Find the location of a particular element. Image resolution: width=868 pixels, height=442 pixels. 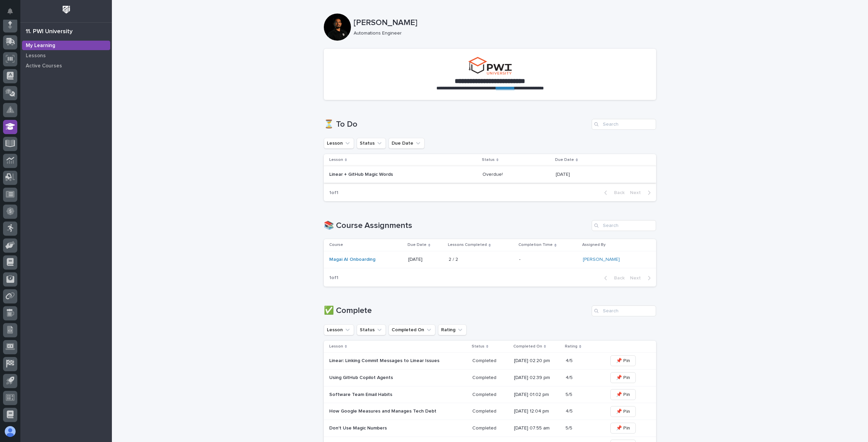

p: How Google Measures and Manages Tech Debt is located at coordinates (389, 411).